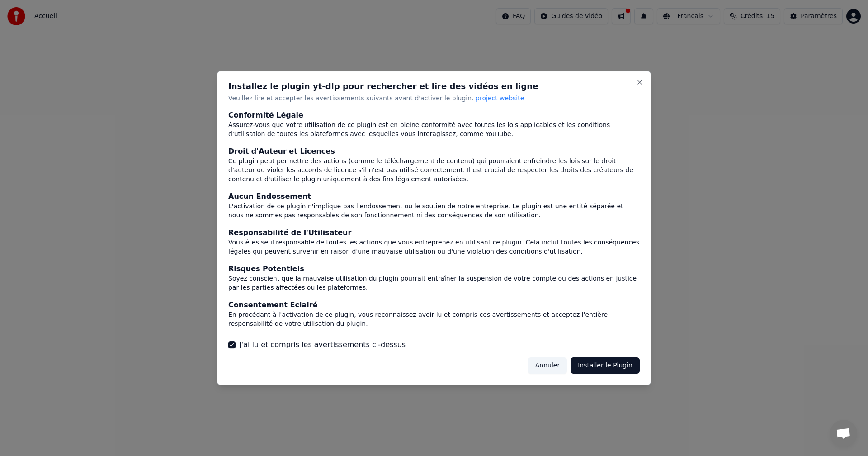  Describe the element at coordinates (434, 197) in the screenshot. I see `div: Aucun Endossement` at that location.